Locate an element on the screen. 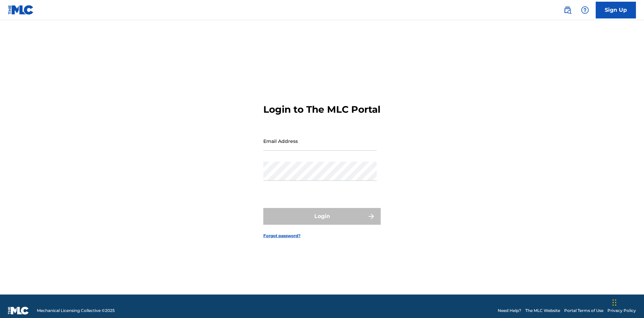  a: Need Help? is located at coordinates (509, 311).